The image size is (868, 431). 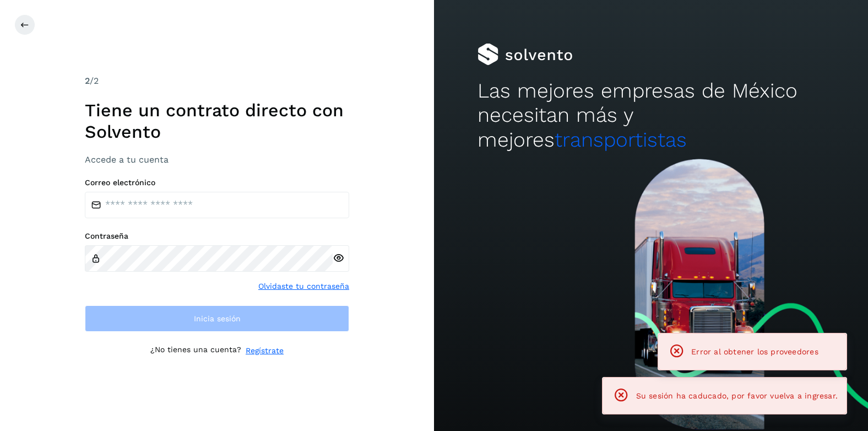 What do you see at coordinates (651, 115) in the screenshot?
I see `h2: Las mejores empresas de México necesitan más y mejores` at bounding box center [651, 115].